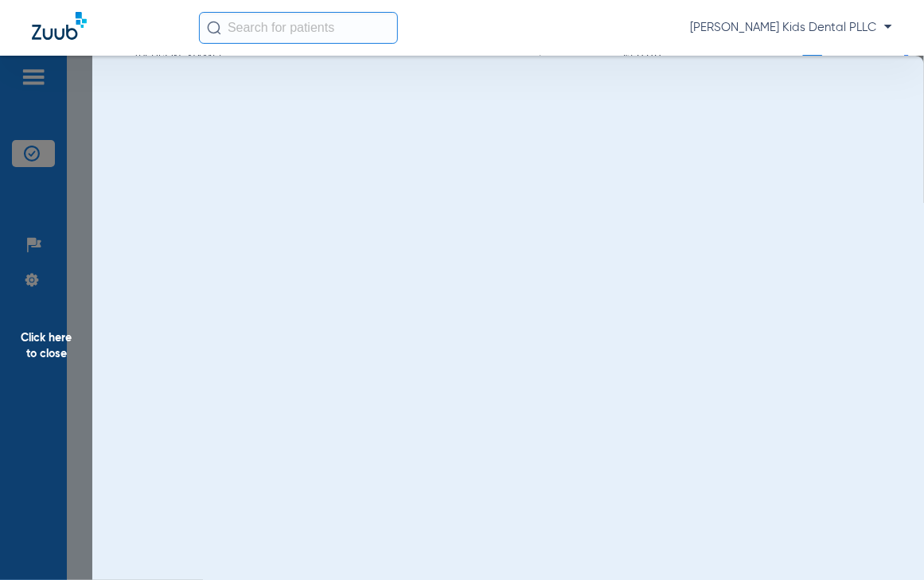 This screenshot has width=924, height=580. Describe the element at coordinates (885, 542) in the screenshot. I see `div: Chat Widget` at that location.